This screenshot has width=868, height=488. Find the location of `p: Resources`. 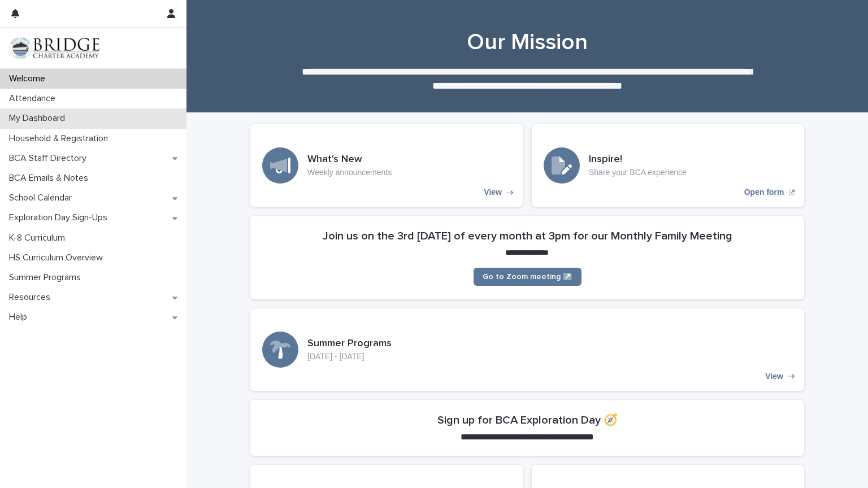

p: Resources is located at coordinates (31, 297).